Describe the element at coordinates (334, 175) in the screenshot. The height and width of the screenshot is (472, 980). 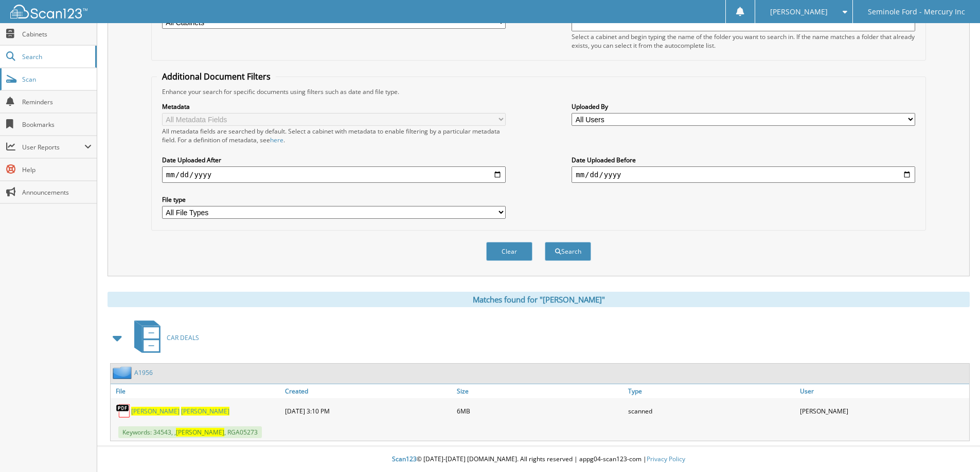
I see `input: start` at that location.